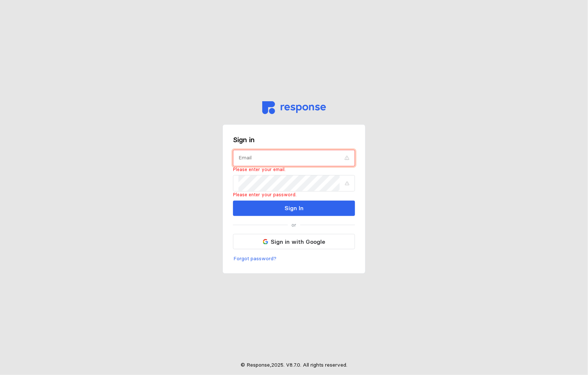 The image size is (588, 375). Describe the element at coordinates (298, 241) in the screenshot. I see `p: Sign in with Google` at that location.